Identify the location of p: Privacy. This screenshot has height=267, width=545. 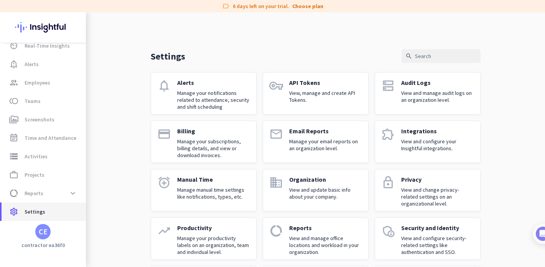
(438, 179).